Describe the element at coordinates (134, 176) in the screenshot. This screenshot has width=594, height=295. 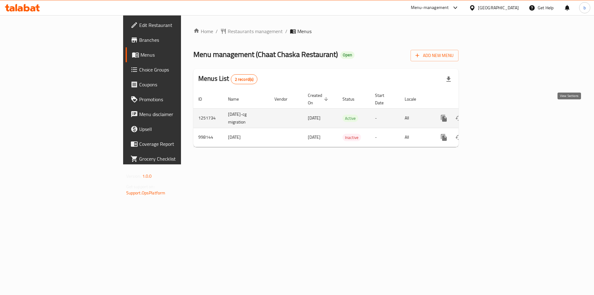
I see `span: Version:` at that location.